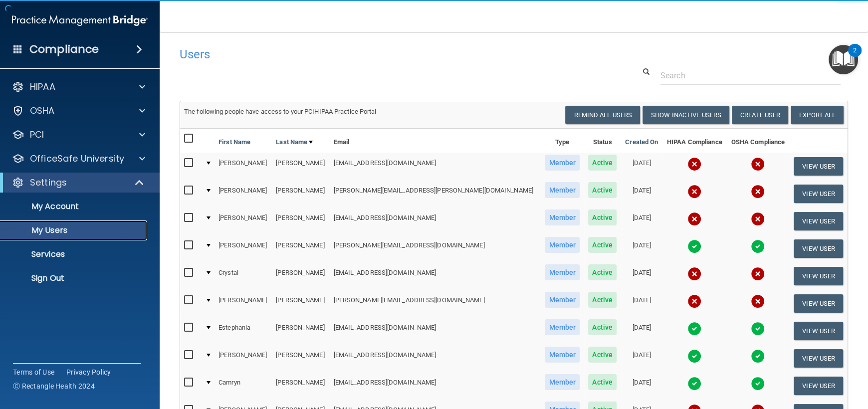  What do you see at coordinates (758, 141) in the screenshot?
I see `th: OSHA Compliance` at bounding box center [758, 141].